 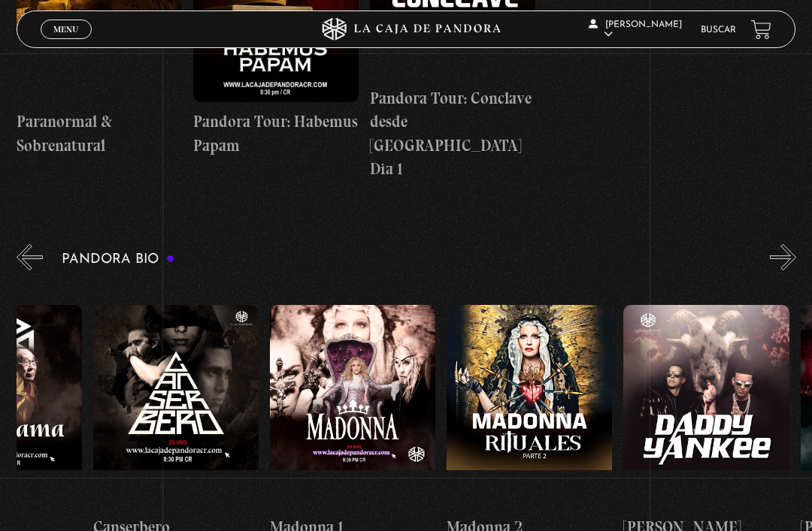 I want to click on span: Menu, so click(x=66, y=30).